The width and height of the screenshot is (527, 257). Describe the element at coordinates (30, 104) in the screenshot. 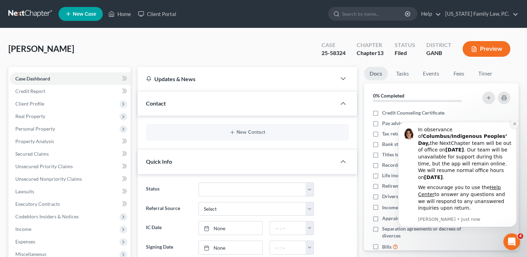

I see `span: Client Profile` at that location.